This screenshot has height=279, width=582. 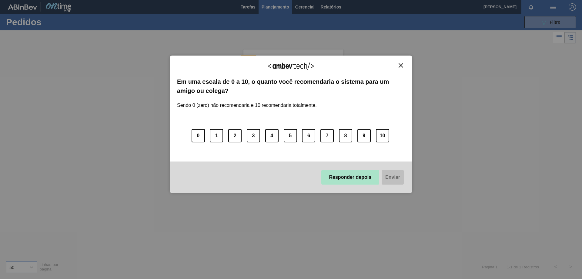 What do you see at coordinates (327, 136) in the screenshot?
I see `button: 7` at bounding box center [327, 136].